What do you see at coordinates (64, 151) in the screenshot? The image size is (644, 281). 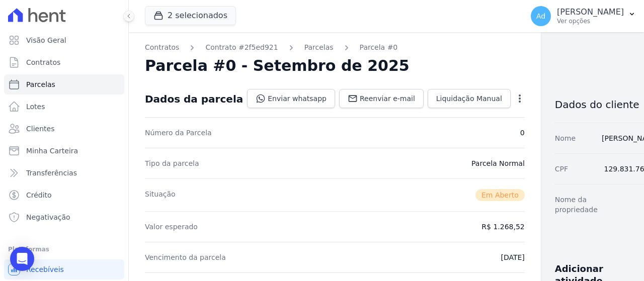 I see `a: Minha Carteira` at bounding box center [64, 151].